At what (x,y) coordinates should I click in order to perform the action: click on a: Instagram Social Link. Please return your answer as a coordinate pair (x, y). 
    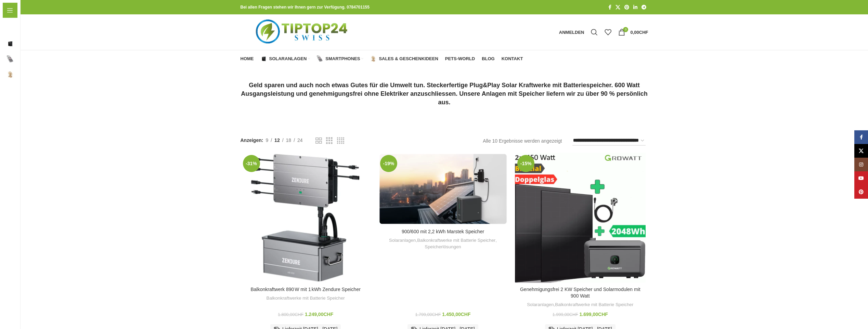
    Looking at the image, I should click on (861, 165).